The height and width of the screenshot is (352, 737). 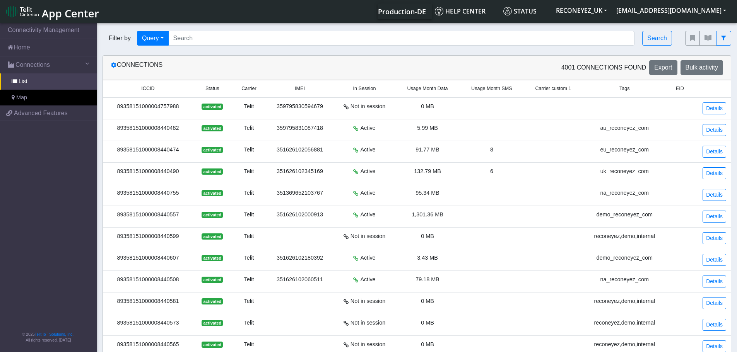 What do you see at coordinates (119, 38) in the screenshot?
I see `span: Filter by` at bounding box center [119, 38].